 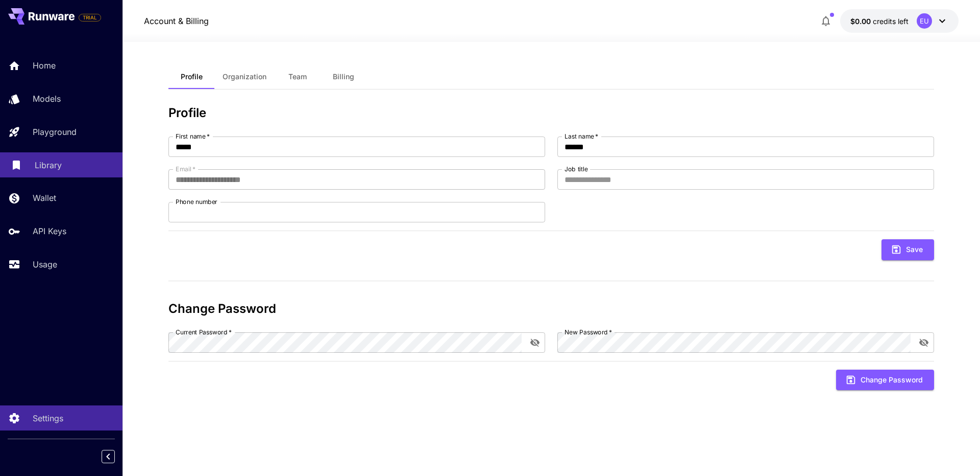 I want to click on p: Account & Billing, so click(x=176, y=21).